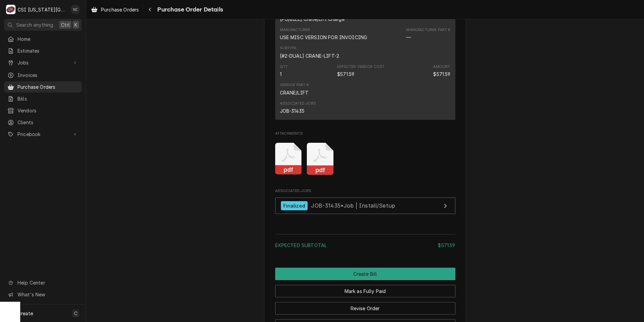 The image size is (644, 322). What do you see at coordinates (366, 63) in the screenshot?
I see `div: Parts and Materials List` at bounding box center [366, 63].